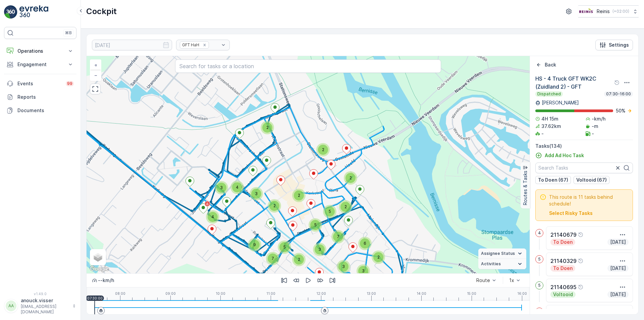 The image size is (644, 320). I want to click on button: Select Risky Tasks, so click(571, 213).